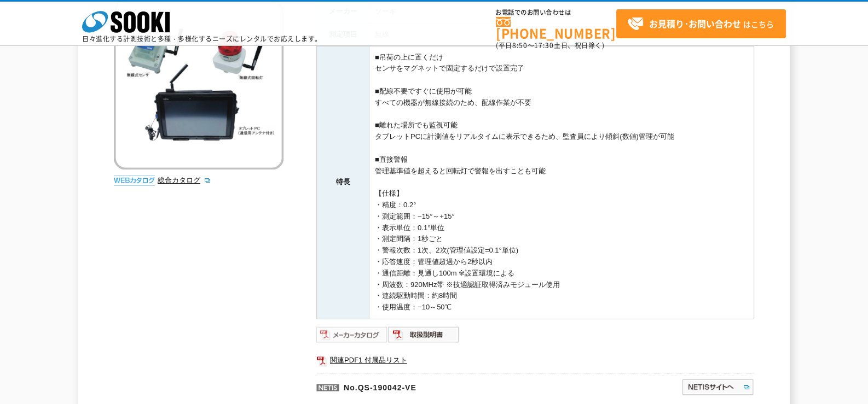  What do you see at coordinates (185, 180) in the screenshot?
I see `a: 総合カタログ` at bounding box center [185, 180].